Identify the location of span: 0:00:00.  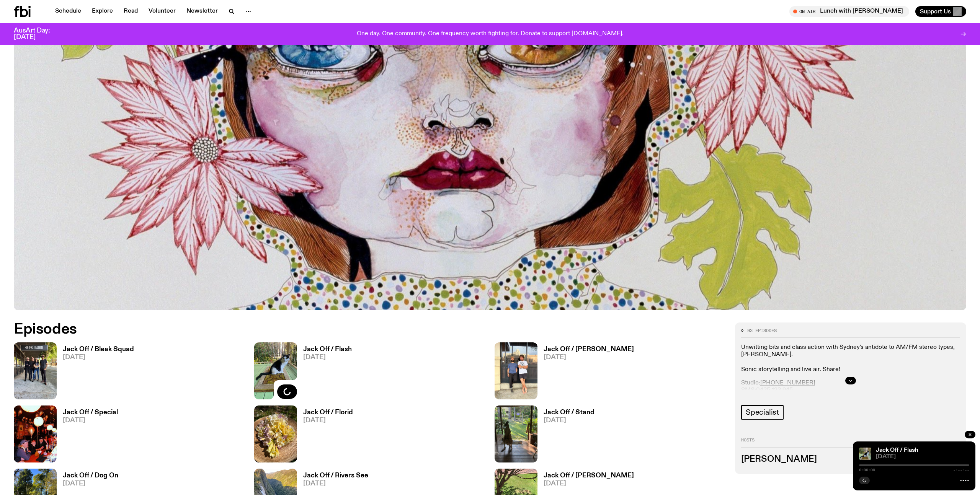
(867, 470).